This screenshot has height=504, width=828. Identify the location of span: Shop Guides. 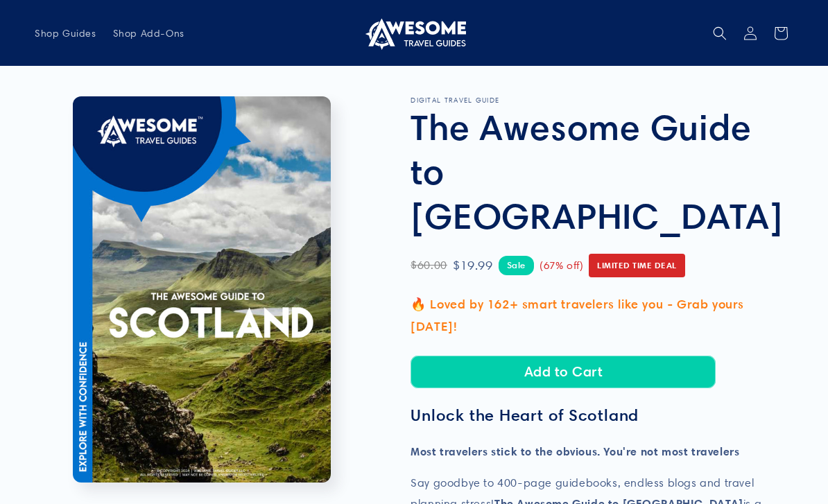
(65, 33).